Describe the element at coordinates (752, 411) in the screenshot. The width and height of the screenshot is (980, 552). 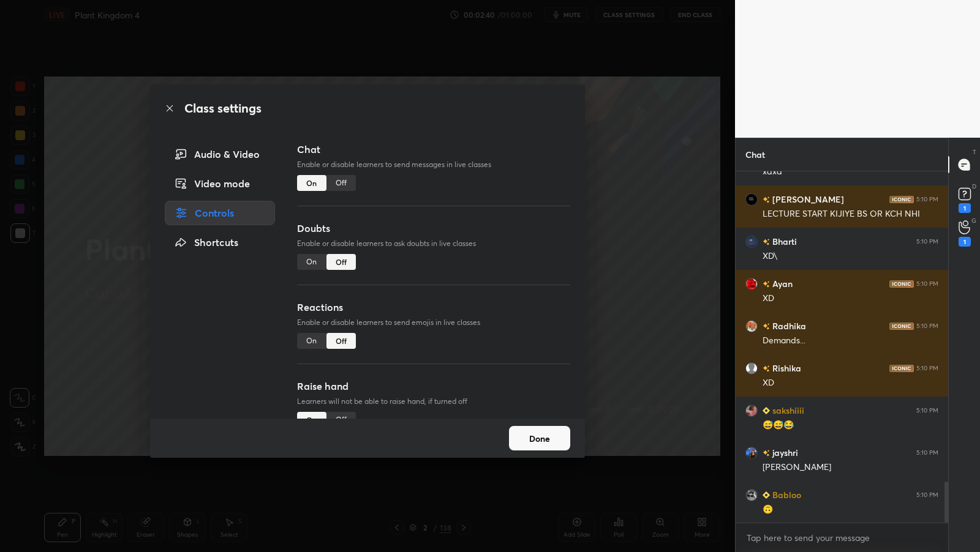
I see `img: cdabc0910bef4b96a34a744e98936dd4.jpg` at that location.